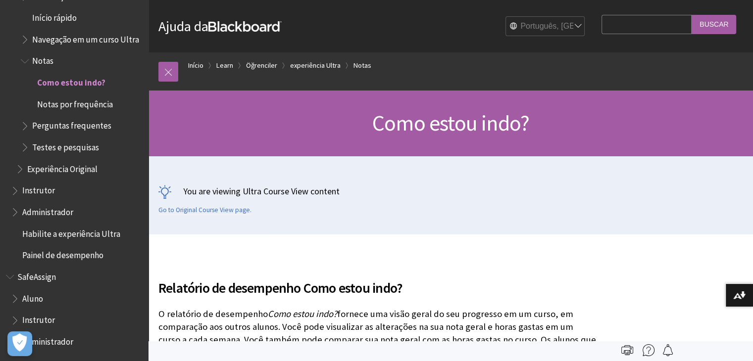  I want to click on a: Öğrenciler, so click(261, 65).